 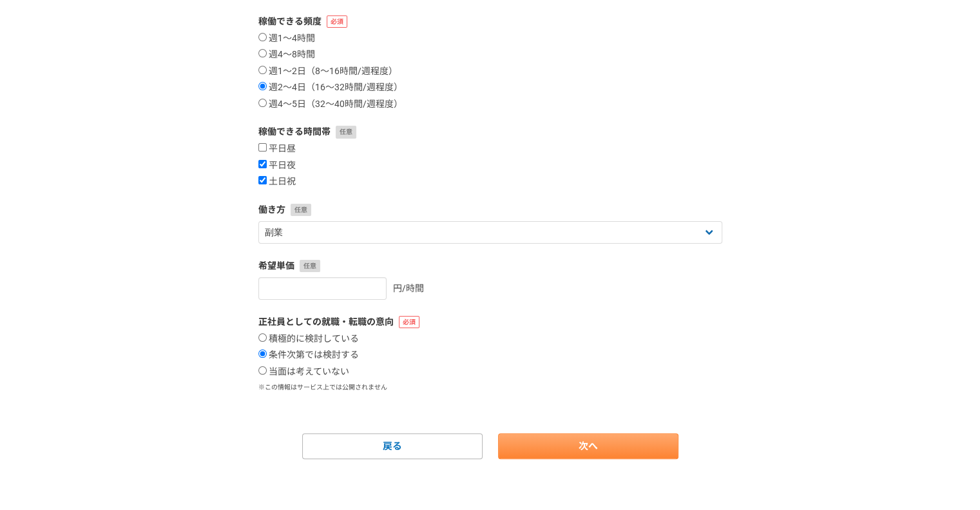 What do you see at coordinates (262, 370) in the screenshot?
I see `input: 当面は考えていない` at bounding box center [262, 370].